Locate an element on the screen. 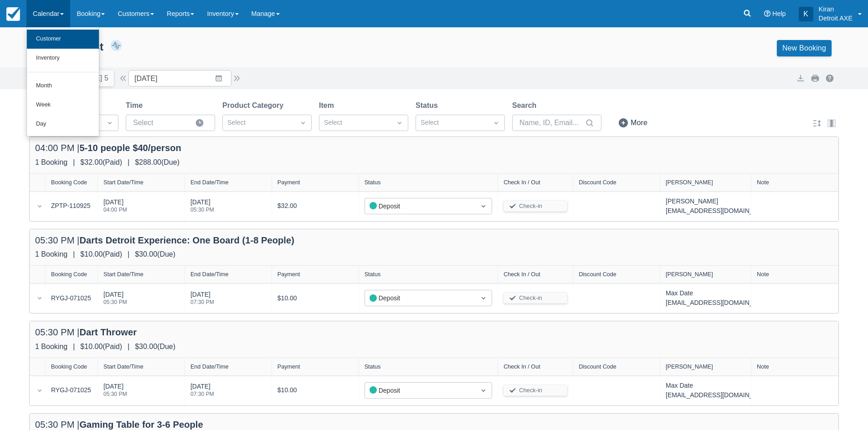 The image size is (868, 430). div: 04:00 PM is located at coordinates (115, 209).